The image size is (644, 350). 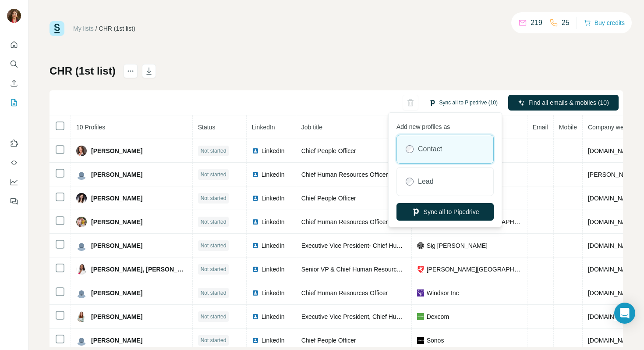 What do you see at coordinates (612, 127) in the screenshot?
I see `span: Company website` at bounding box center [612, 127].